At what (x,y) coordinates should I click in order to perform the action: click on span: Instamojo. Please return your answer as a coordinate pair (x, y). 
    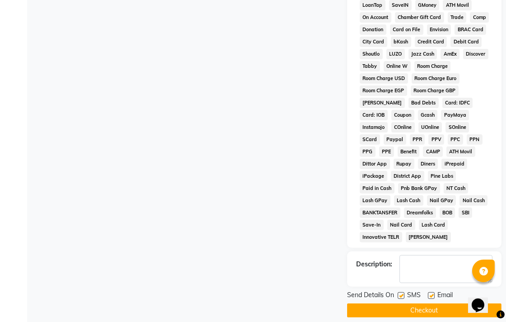
    Looking at the image, I should click on (374, 127).